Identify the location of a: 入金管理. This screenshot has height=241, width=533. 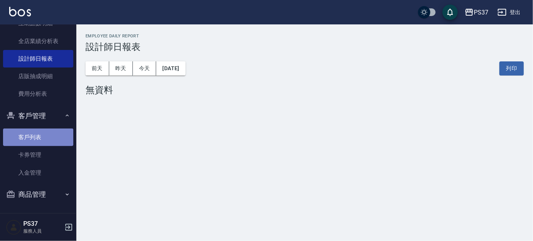
(38, 173).